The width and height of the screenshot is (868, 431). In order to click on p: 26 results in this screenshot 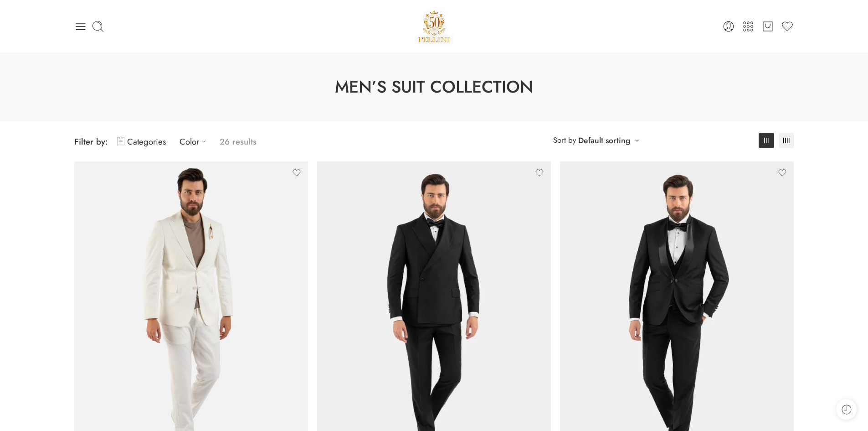, I will do `click(238, 141)`.